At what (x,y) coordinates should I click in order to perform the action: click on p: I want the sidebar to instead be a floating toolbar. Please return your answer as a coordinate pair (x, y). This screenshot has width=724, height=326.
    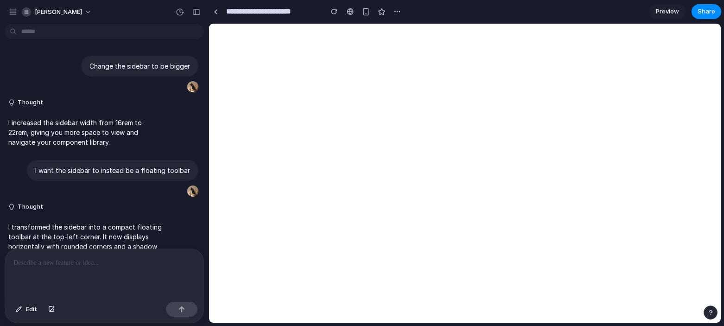
    Looking at the image, I should click on (113, 170).